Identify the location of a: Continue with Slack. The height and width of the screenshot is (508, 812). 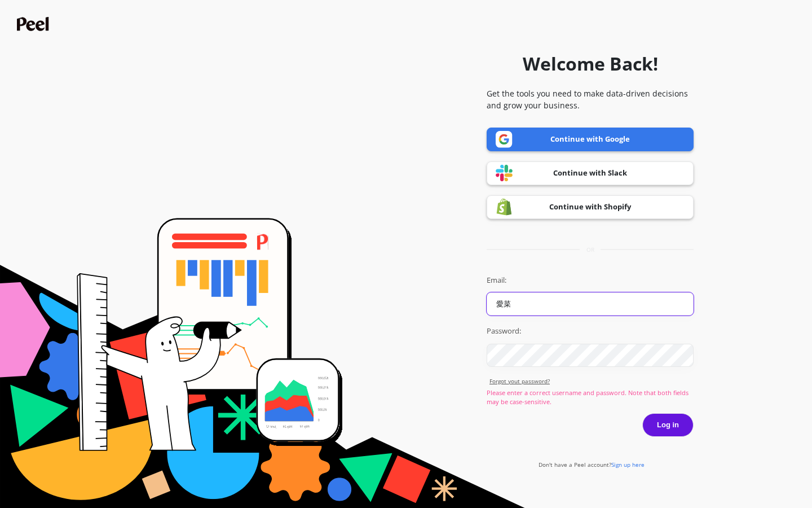
(590, 173).